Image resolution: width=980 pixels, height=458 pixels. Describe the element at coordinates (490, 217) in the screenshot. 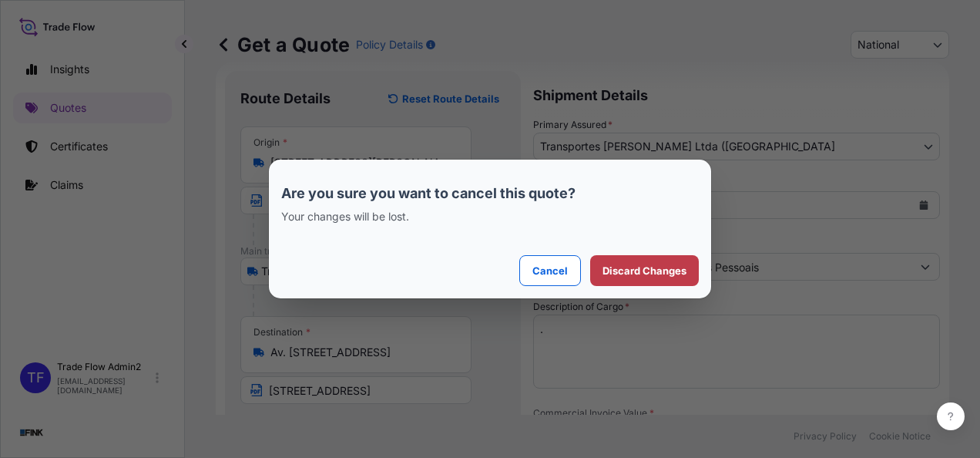

I see `p: Your changes will be lost.` at that location.